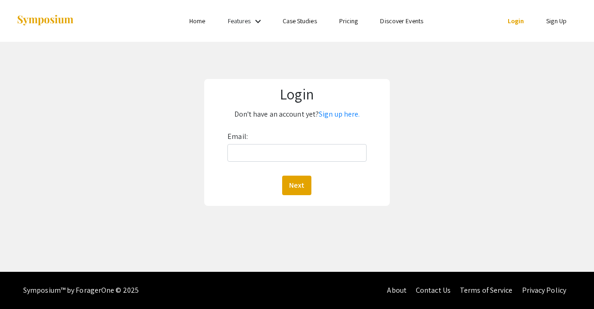 This screenshot has width=594, height=309. I want to click on a: Case Studies, so click(300, 21).